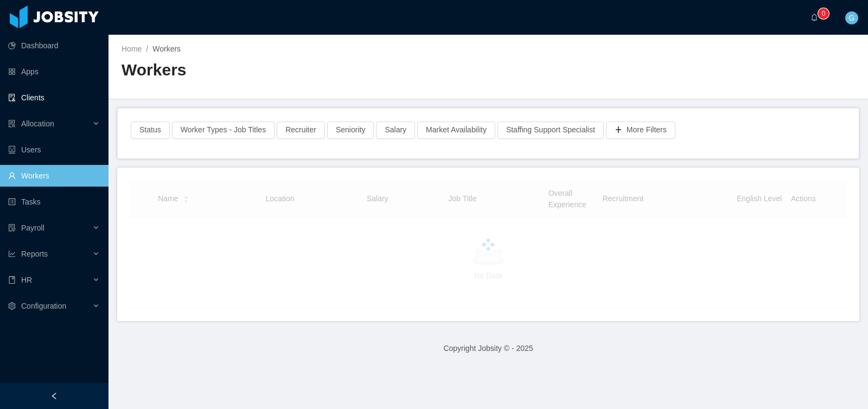 This screenshot has width=868, height=409. Describe the element at coordinates (53, 149) in the screenshot. I see `a: icon: robotUsers` at that location.